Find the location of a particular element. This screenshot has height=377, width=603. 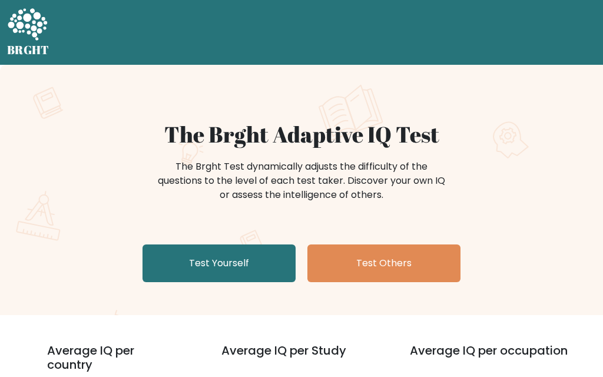

h1: The Brght Adaptive IQ Test is located at coordinates (301, 134).